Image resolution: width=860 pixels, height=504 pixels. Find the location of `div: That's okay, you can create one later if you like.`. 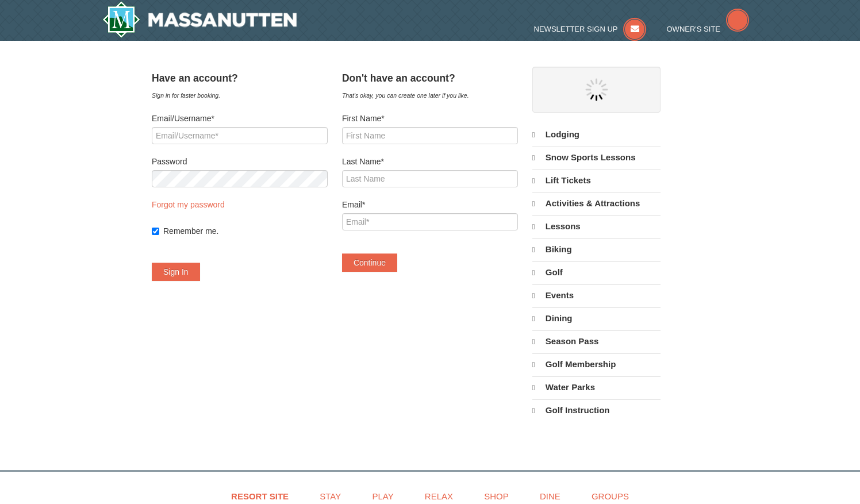

div: That's okay, you can create one later if you like. is located at coordinates (430, 96).